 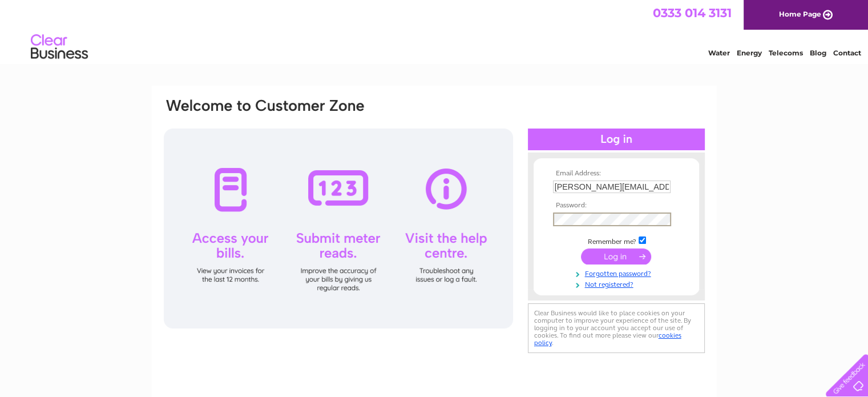 What do you see at coordinates (617, 205) in the screenshot?
I see `th: Password:` at bounding box center [617, 205].